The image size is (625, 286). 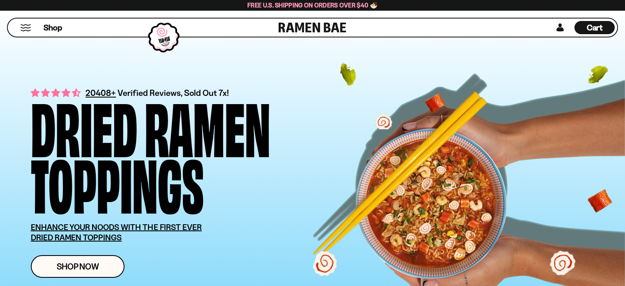 What do you see at coordinates (25, 28) in the screenshot?
I see `button: Mobile Menu Trigger` at bounding box center [25, 28].